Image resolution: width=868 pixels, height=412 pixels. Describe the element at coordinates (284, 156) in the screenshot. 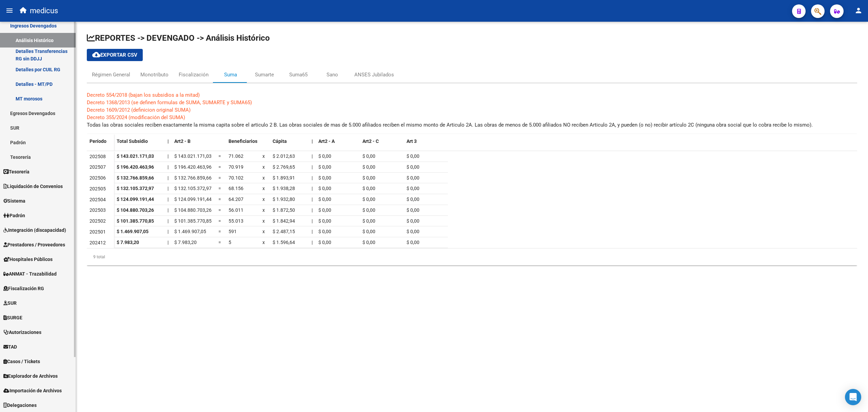

I see `span: $ 2.012,63` at that location.